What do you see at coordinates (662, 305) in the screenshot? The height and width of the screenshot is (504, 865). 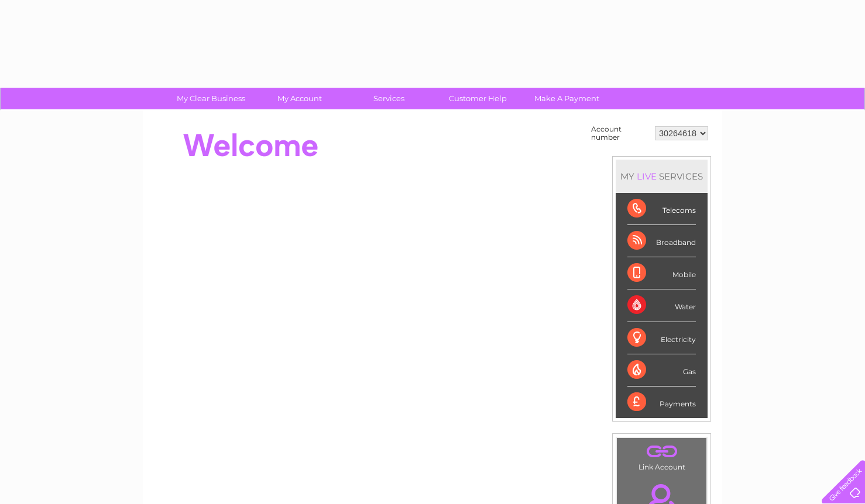 I see `div: Water` at bounding box center [662, 305].